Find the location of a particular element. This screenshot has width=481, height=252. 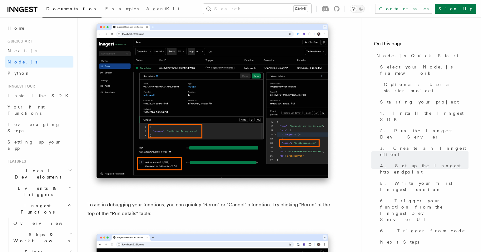

span: Features is located at coordinates (15, 161).